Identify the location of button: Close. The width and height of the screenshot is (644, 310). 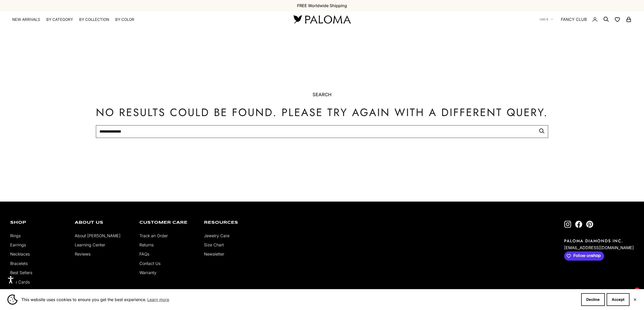
(635, 300).